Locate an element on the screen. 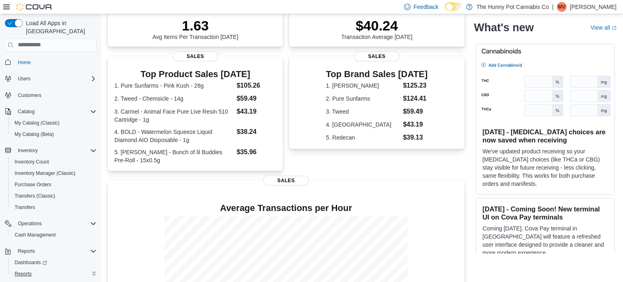 The height and width of the screenshot is (282, 623). button: Transfers (Classic) is located at coordinates (54, 196).